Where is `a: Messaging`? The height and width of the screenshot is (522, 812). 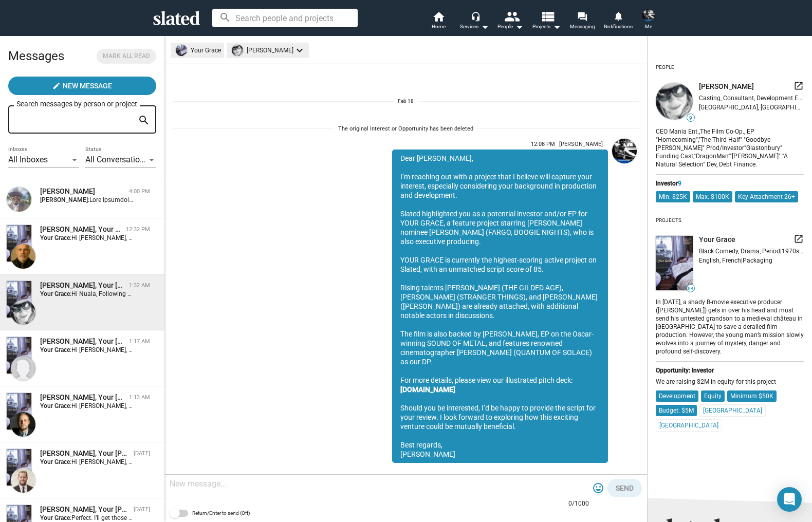
a: Messaging is located at coordinates (582, 21).